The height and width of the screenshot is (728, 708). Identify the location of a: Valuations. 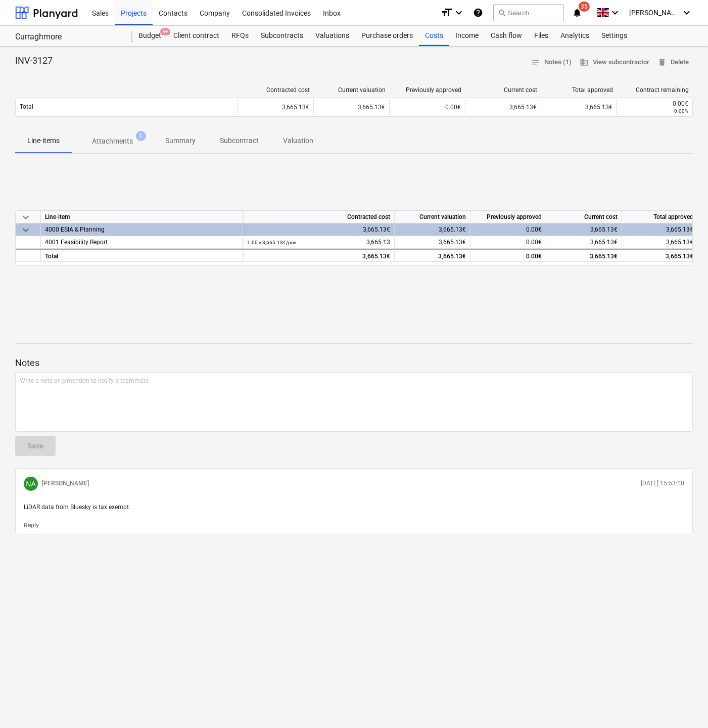
(332, 36).